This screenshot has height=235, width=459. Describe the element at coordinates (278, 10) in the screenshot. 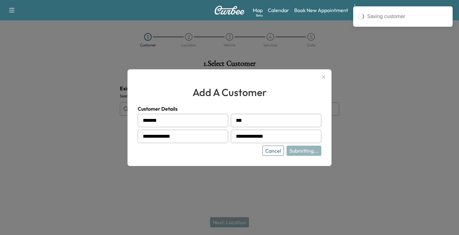

I see `a: Calendar` at that location.